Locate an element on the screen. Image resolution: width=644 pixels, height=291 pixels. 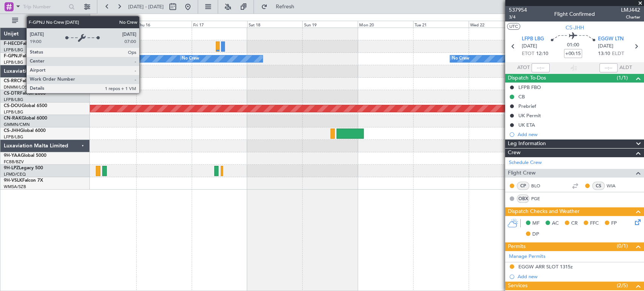
span: 9H-VSLK is located at coordinates (13, 181).